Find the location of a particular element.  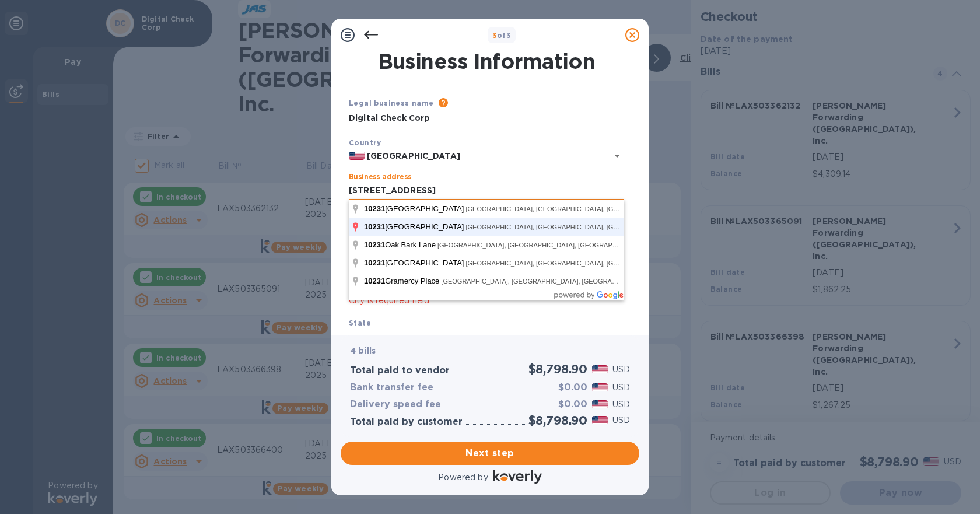

span: Gramercy Place is located at coordinates (403, 281).